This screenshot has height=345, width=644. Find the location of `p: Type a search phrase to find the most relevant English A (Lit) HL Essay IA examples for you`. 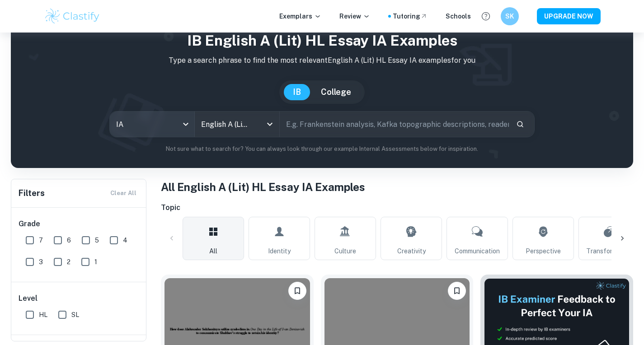

p: Type a search phrase to find the most relevant English A (Lit) HL Essay IA examples for you is located at coordinates (322, 60).